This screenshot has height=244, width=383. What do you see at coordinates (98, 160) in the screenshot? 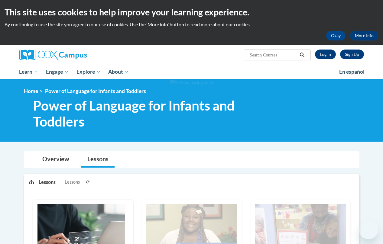
I see `a: Lessons` at bounding box center [98, 160].